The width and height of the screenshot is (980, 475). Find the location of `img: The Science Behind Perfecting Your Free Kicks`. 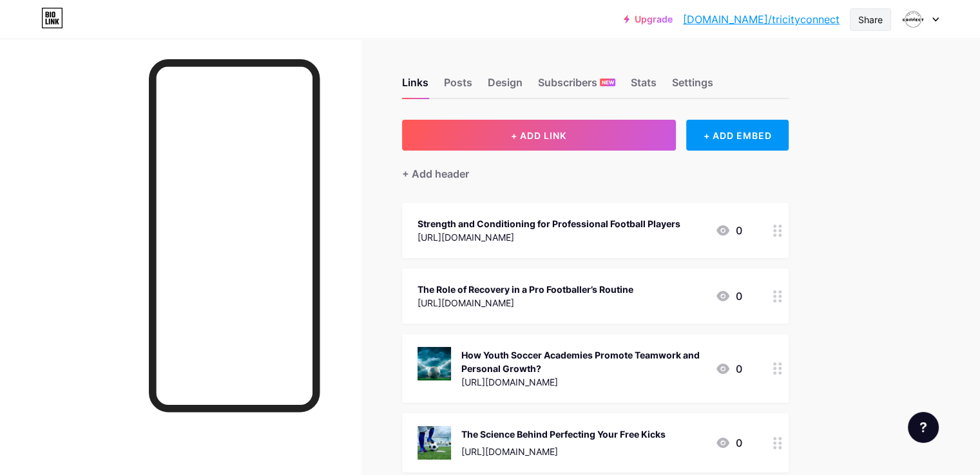

img: The Science Behind Perfecting Your Free Kicks is located at coordinates (434, 443).